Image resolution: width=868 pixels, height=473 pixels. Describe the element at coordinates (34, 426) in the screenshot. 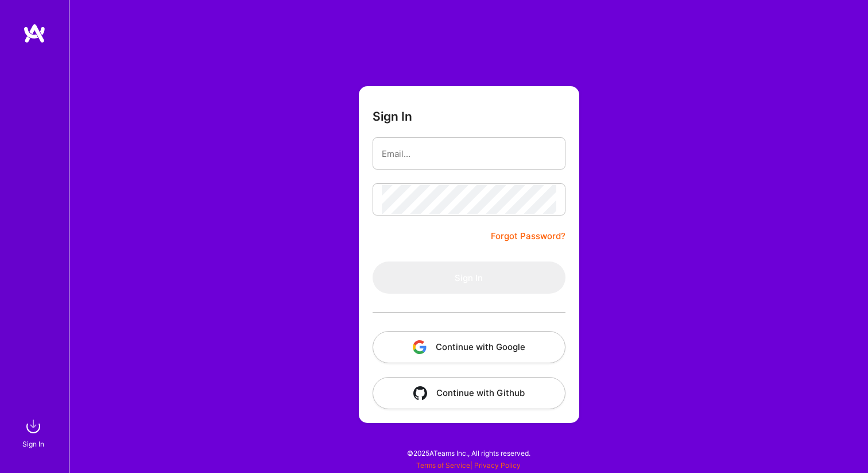

I see `img: sign in` at that location.